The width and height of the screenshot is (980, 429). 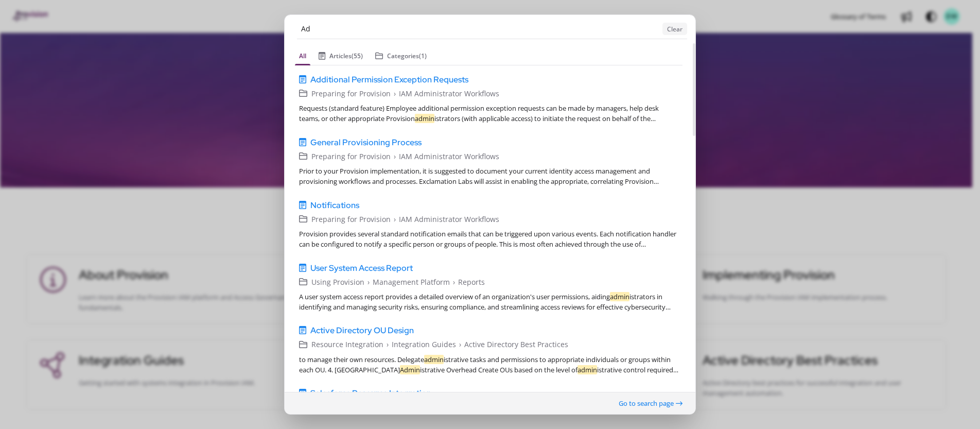 I want to click on div: to manage their own resources. Delegate istrative tasks and permissions to appropriate individual..., so click(x=489, y=365).